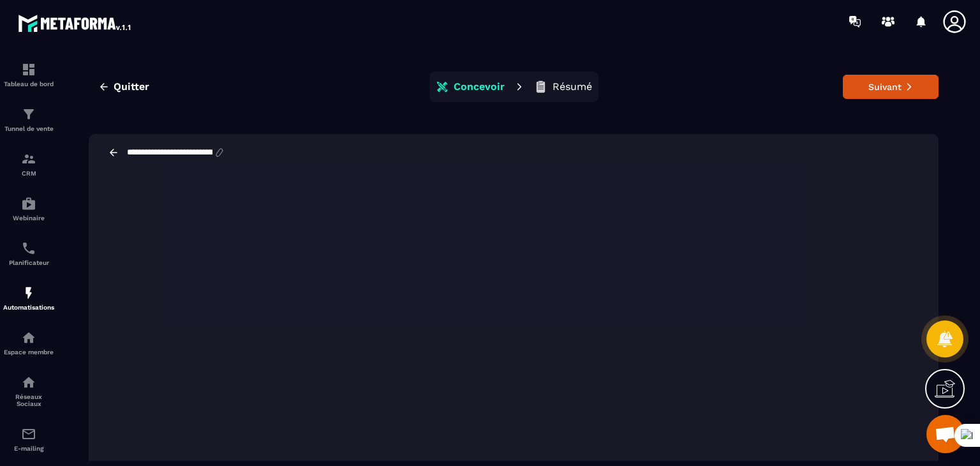 This screenshot has width=980, height=466. What do you see at coordinates (563, 87) in the screenshot?
I see `button: Résumé` at bounding box center [563, 87].